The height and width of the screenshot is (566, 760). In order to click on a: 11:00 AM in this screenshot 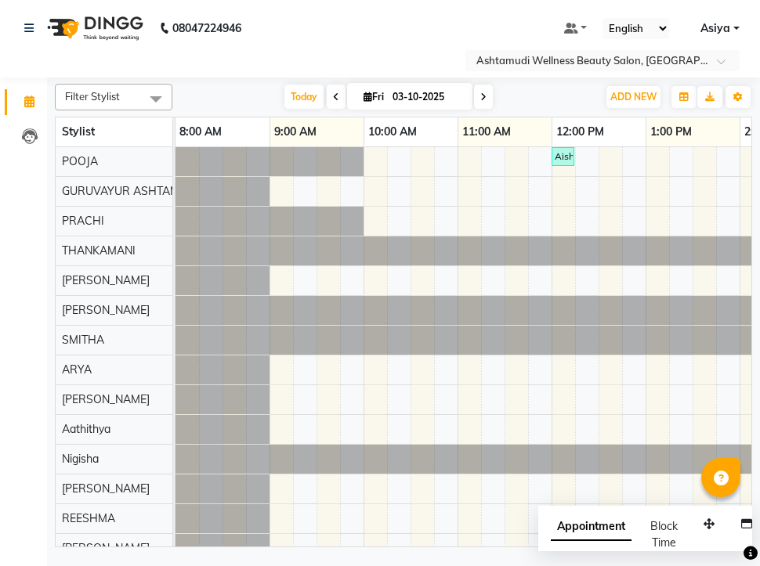, I will do `click(486, 132)`.